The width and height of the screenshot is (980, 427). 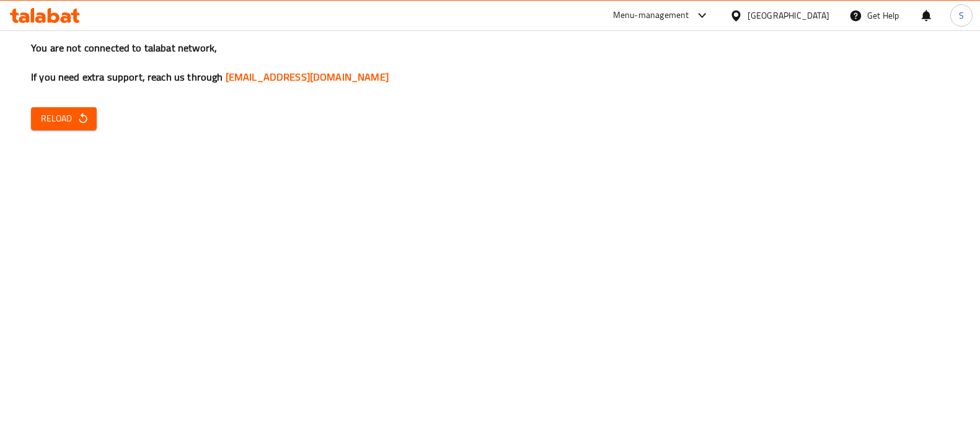 What do you see at coordinates (961, 15) in the screenshot?
I see `span: S` at bounding box center [961, 15].